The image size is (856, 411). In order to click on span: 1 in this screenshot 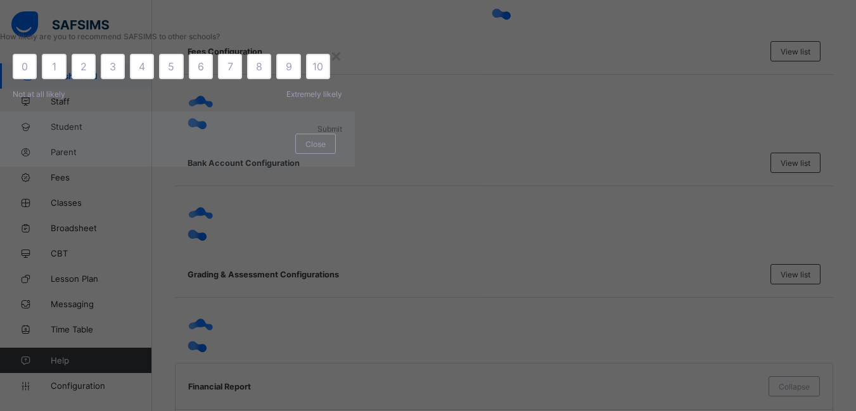, I will do `click(54, 67)`.